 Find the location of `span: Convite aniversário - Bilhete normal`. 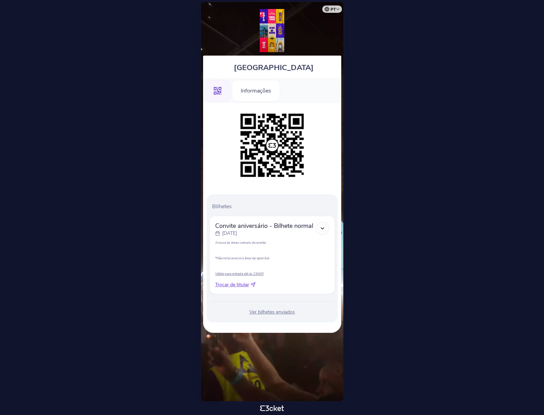

span: Convite aniversário - Bilhete normal is located at coordinates (264, 226).